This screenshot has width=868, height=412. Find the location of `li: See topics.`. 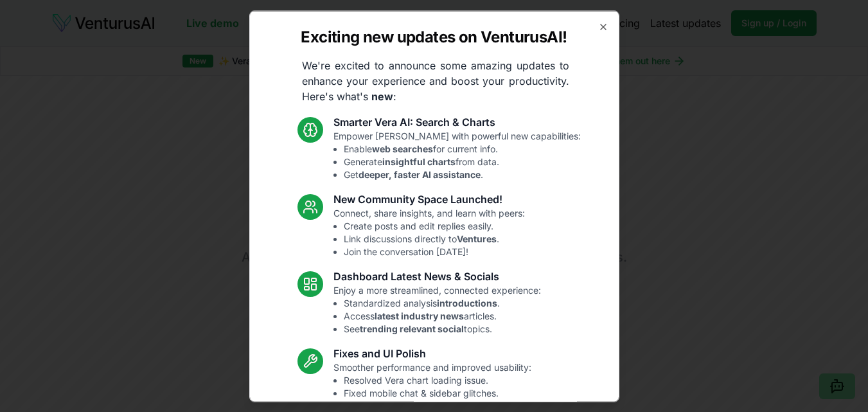

li: See topics. is located at coordinates (442, 329).